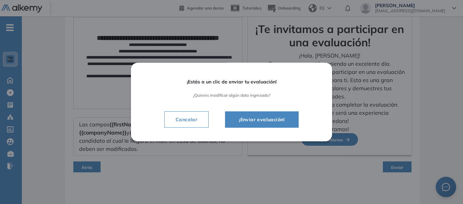 Image resolution: width=463 pixels, height=204 pixels. I want to click on button: ¡Enviar evaluación!, so click(262, 120).